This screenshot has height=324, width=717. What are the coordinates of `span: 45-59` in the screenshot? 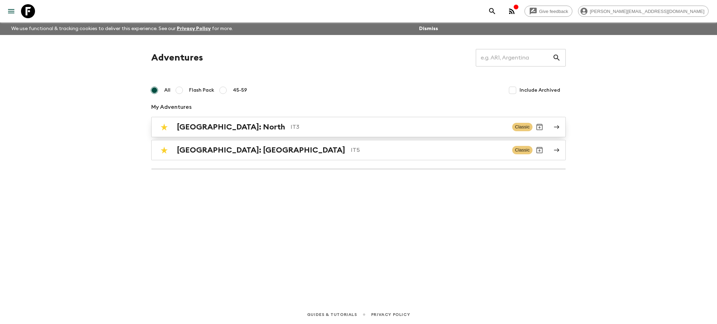 It's located at (240, 90).